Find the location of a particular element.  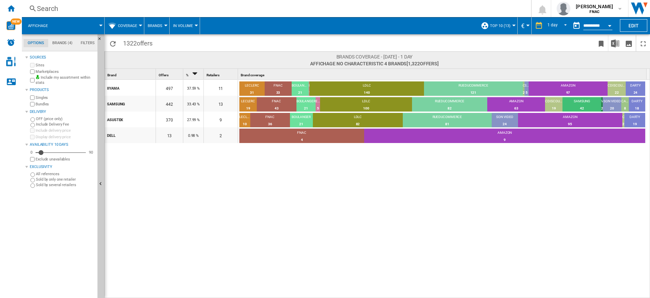

div: Delivery is located at coordinates (62, 112).